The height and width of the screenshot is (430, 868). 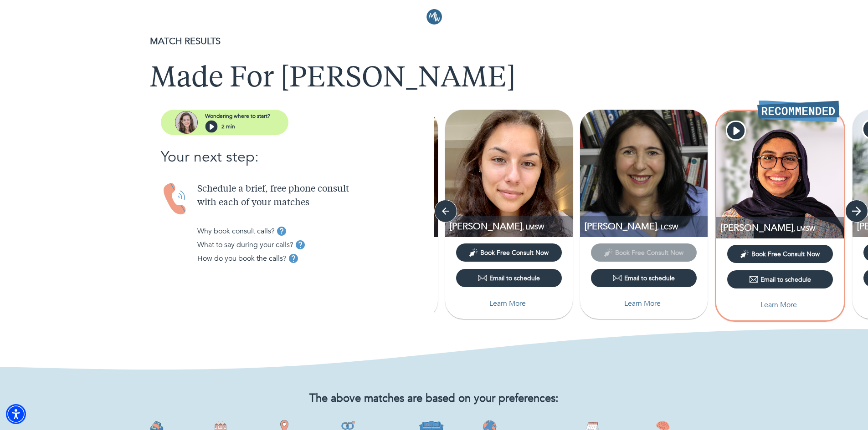 I want to click on img: Handset, so click(x=175, y=199).